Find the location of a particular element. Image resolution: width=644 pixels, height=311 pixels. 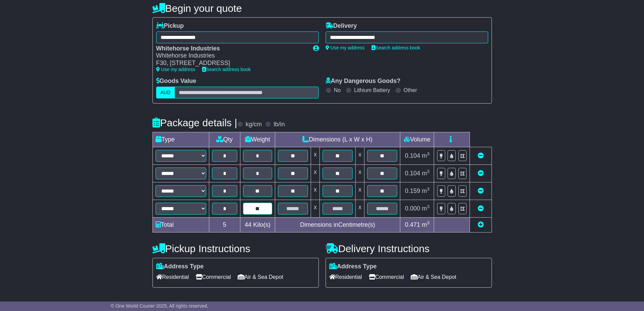

h4: Pickup Instructions is located at coordinates (236, 248).